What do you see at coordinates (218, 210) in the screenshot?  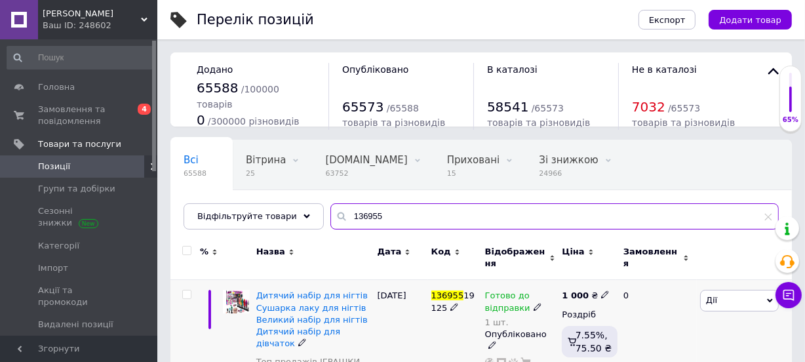 I see `span: Опубліковані` at bounding box center [218, 210].